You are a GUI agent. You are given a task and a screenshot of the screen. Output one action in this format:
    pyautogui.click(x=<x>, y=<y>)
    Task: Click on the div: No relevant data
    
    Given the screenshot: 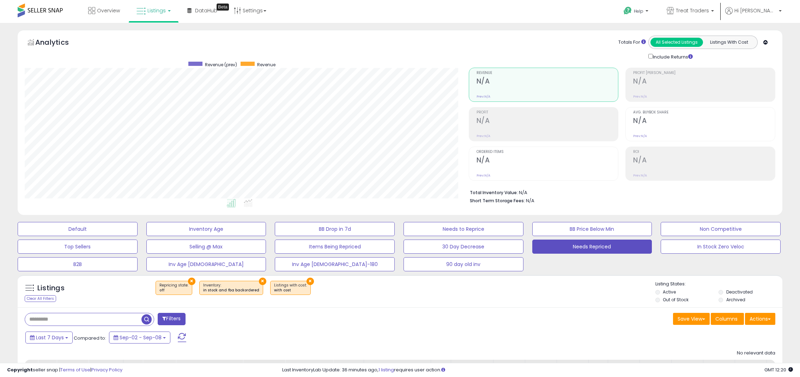 What is the action you would take?
    pyautogui.click(x=756, y=353)
    